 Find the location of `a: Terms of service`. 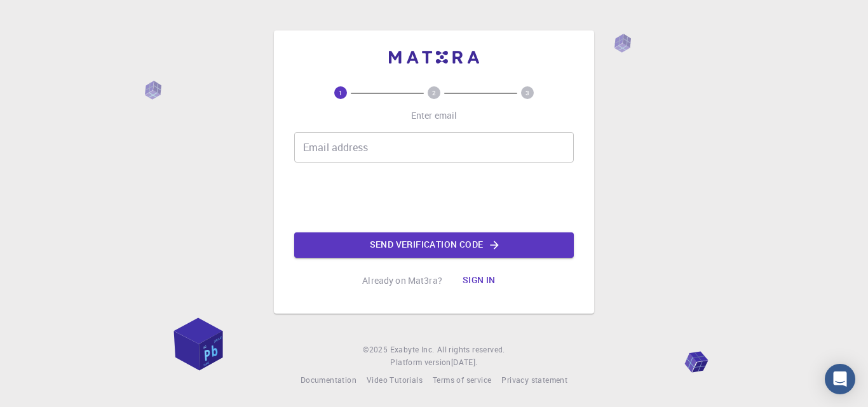

a: Terms of service is located at coordinates (462, 380).